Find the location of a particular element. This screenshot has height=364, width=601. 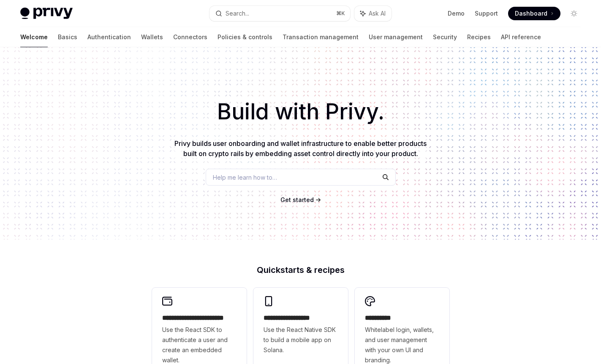

a: Welcome is located at coordinates (34, 37).